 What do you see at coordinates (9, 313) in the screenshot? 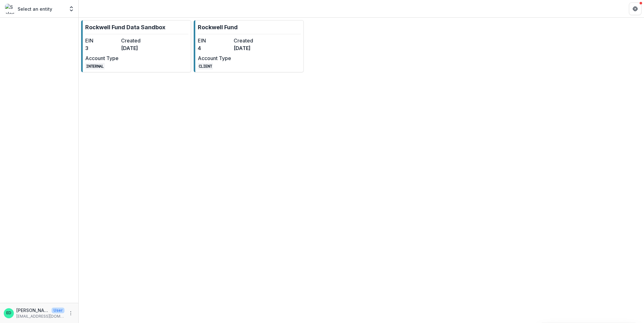
I see `div: Estevan D. Delgado` at bounding box center [9, 313].